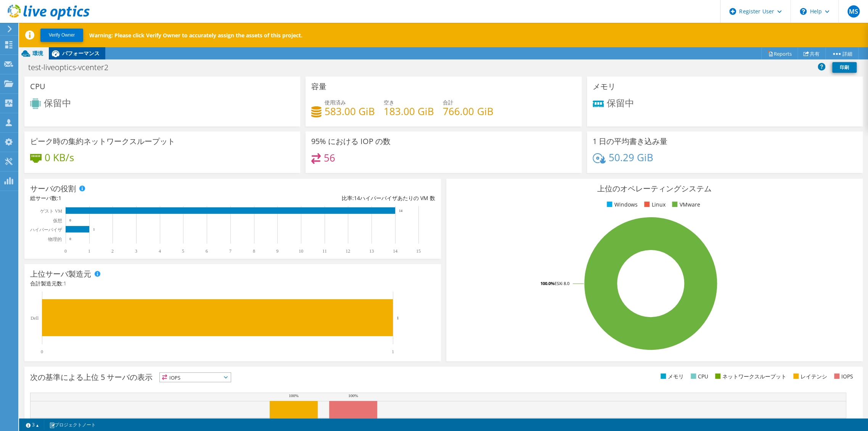 The image size is (868, 431). What do you see at coordinates (113, 251) in the screenshot?
I see `text: 2` at bounding box center [113, 251].